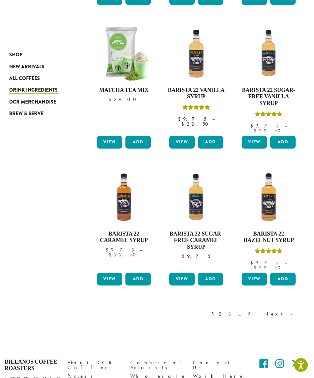  What do you see at coordinates (269, 237) in the screenshot?
I see `h4: Barista 22 Hazelnut Syrup` at bounding box center [269, 237].